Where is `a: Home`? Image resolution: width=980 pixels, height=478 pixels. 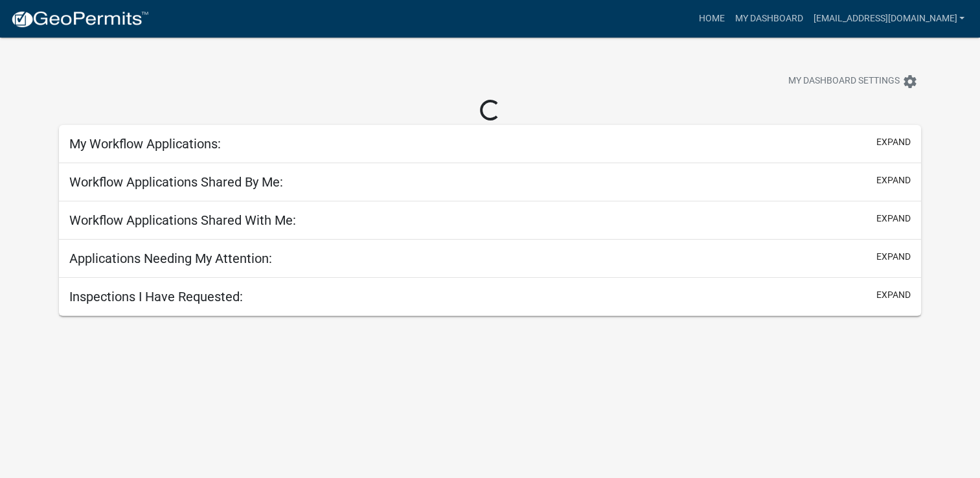 a: Home is located at coordinates (711, 19).